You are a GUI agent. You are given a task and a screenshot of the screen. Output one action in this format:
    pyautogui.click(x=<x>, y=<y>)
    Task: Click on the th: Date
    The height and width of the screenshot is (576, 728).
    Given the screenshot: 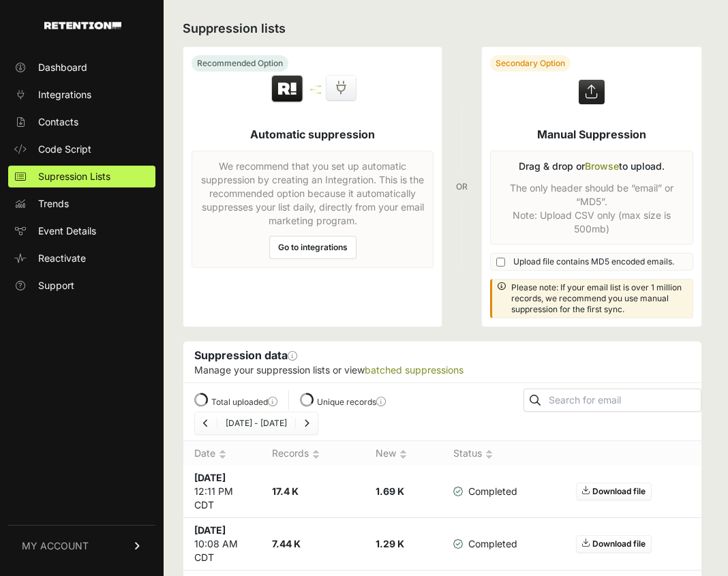 What is the action you would take?
    pyautogui.click(x=222, y=453)
    